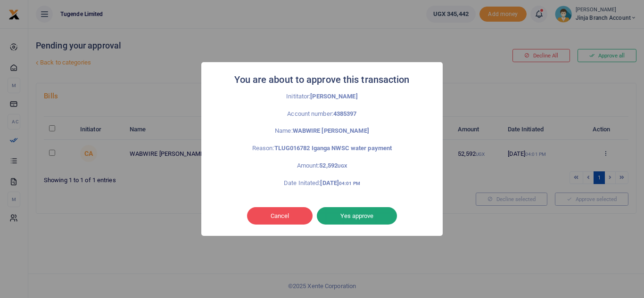 The width and height of the screenshot is (644, 298). What do you see at coordinates (322, 166) in the screenshot?
I see `p: Amount:` at bounding box center [322, 166].